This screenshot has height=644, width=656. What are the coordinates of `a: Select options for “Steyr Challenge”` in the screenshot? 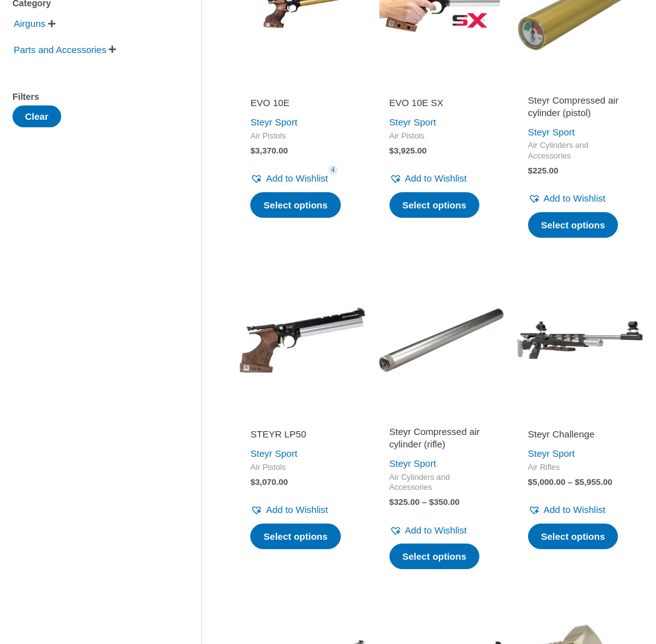 It's located at (573, 537).